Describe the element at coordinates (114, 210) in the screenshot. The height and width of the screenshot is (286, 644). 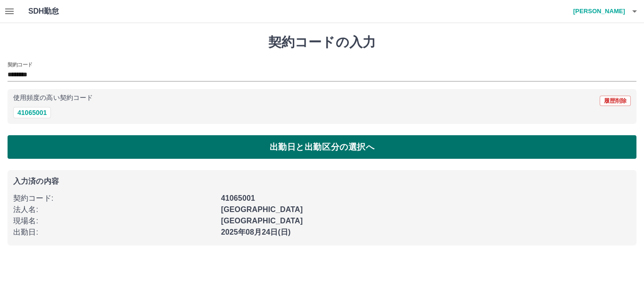
I see `p: 法人名 :` at that location.